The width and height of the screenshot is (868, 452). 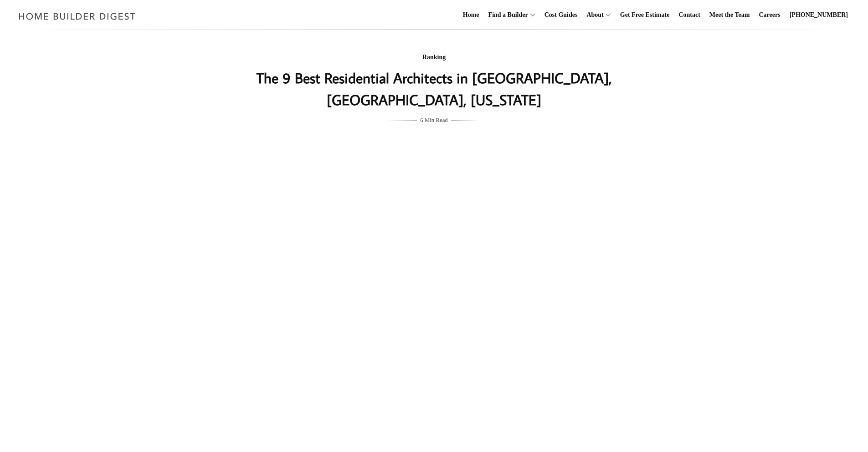 What do you see at coordinates (561, 15) in the screenshot?
I see `a: Cost Guides` at bounding box center [561, 15].